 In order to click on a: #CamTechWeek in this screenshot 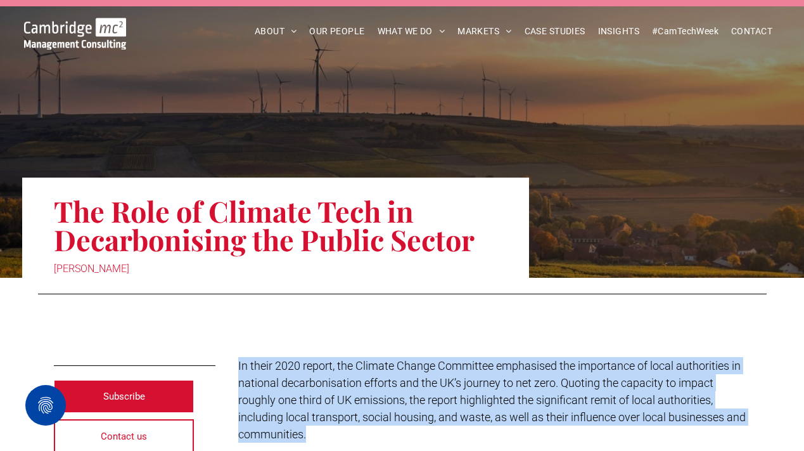, I will do `click(685, 31)`.